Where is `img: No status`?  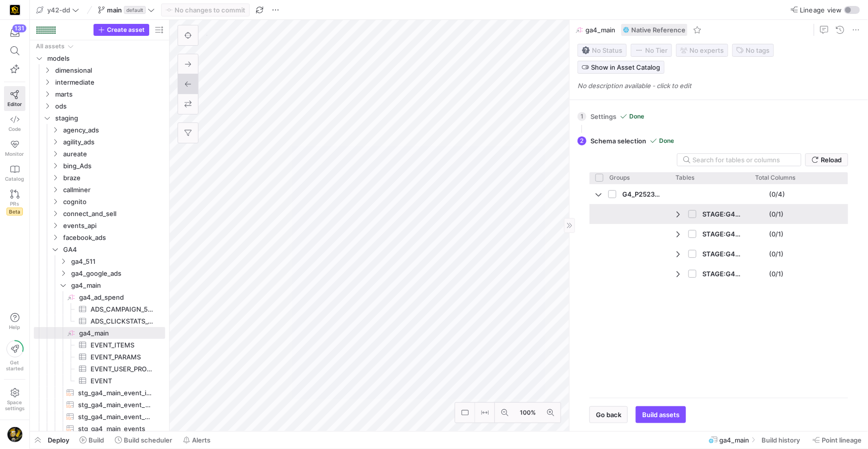 img: No status is located at coordinates (586, 51).